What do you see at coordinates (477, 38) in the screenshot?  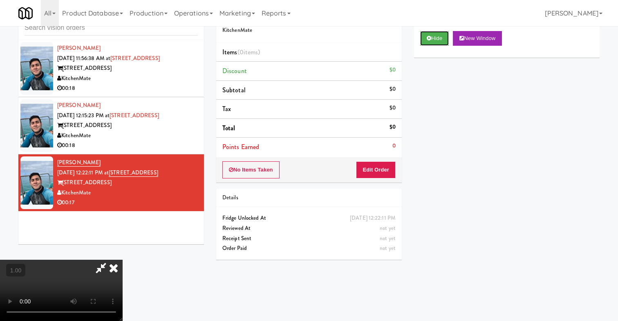 I see `button: New Window` at bounding box center [477, 38].